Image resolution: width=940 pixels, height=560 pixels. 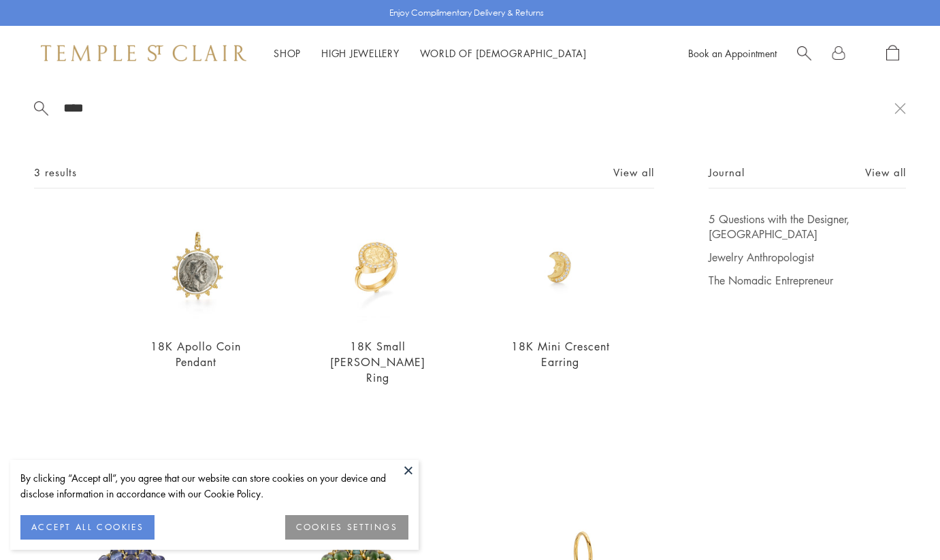 What do you see at coordinates (288, 53) in the screenshot?
I see `a: ShopShop` at bounding box center [288, 53].